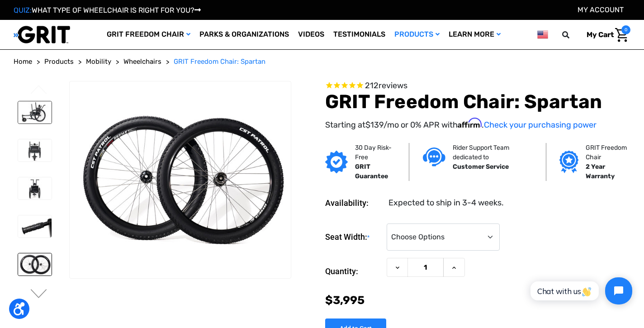  Describe the element at coordinates (337, 162) in the screenshot. I see `img: GRIT Guarantee` at that location.